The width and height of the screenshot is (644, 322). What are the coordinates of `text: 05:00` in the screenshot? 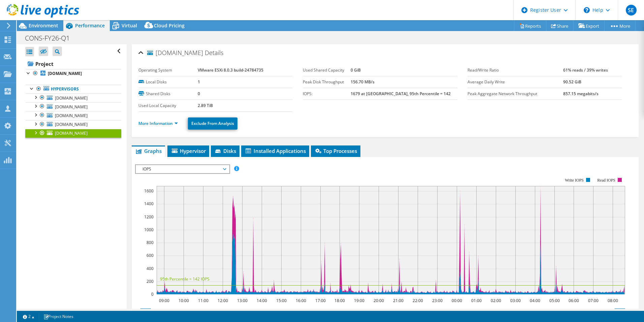 It's located at (554, 300).